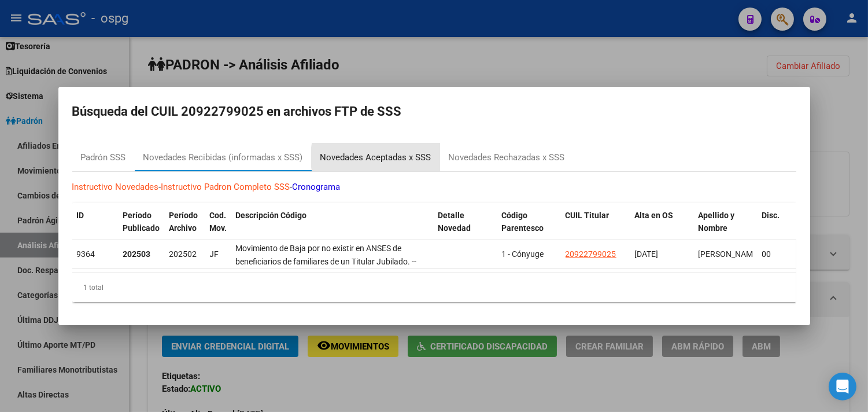 The image size is (868, 412). Describe the element at coordinates (376, 157) in the screenshot. I see `div: Novedades Aceptadas x SSS` at that location.